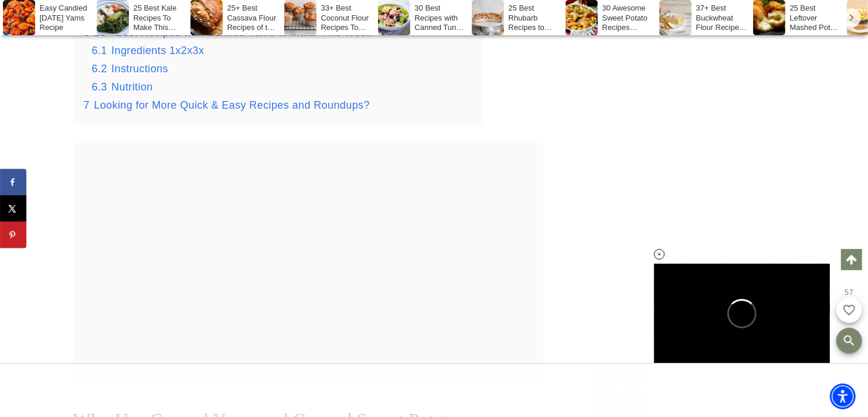  What do you see at coordinates (158, 50) in the screenshot?
I see `span: Ingredients 1x2x3x` at bounding box center [158, 50].